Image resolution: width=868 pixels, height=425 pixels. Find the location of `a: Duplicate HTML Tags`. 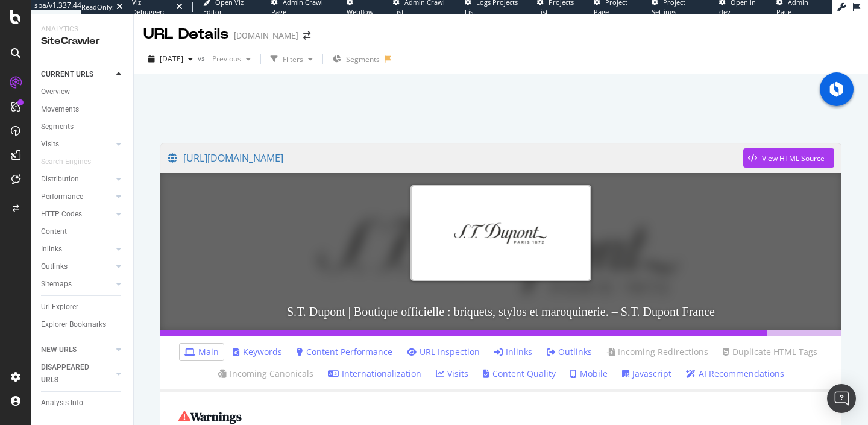

a: Duplicate HTML Tags is located at coordinates (770, 352).